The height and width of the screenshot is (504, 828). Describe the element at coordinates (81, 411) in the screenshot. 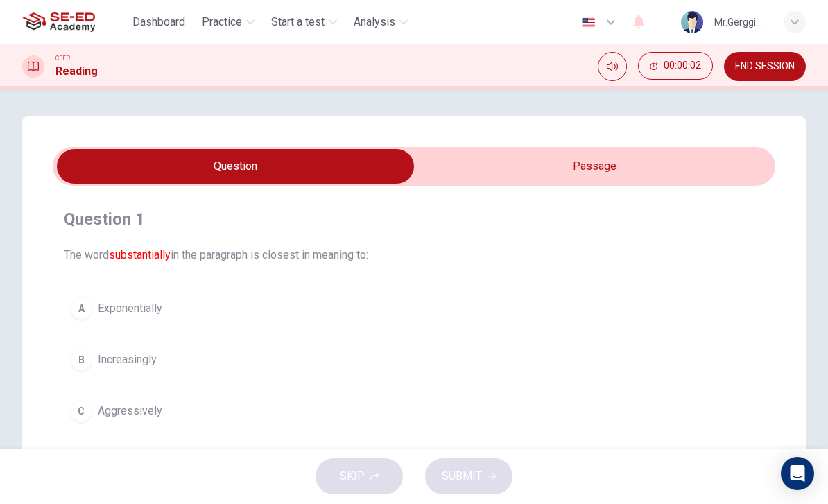

I see `div: C` at that location.